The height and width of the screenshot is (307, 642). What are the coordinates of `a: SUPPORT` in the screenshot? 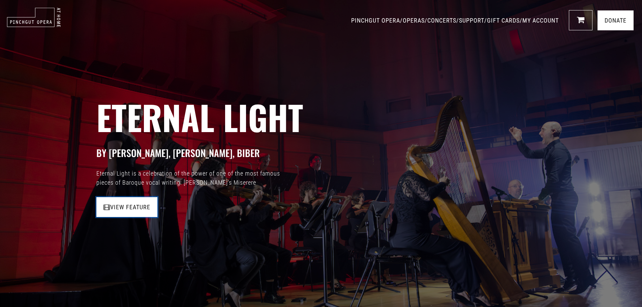 It's located at (471, 20).